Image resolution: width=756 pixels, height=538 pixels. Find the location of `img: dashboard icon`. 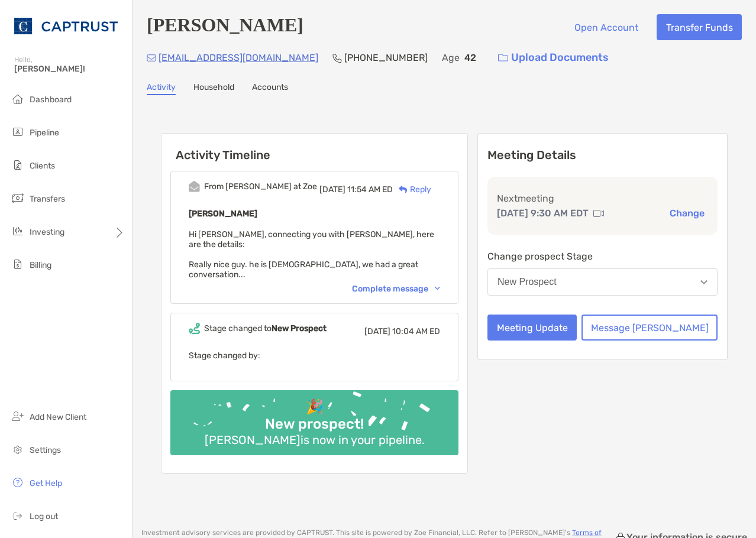

img: dashboard icon is located at coordinates (18, 99).